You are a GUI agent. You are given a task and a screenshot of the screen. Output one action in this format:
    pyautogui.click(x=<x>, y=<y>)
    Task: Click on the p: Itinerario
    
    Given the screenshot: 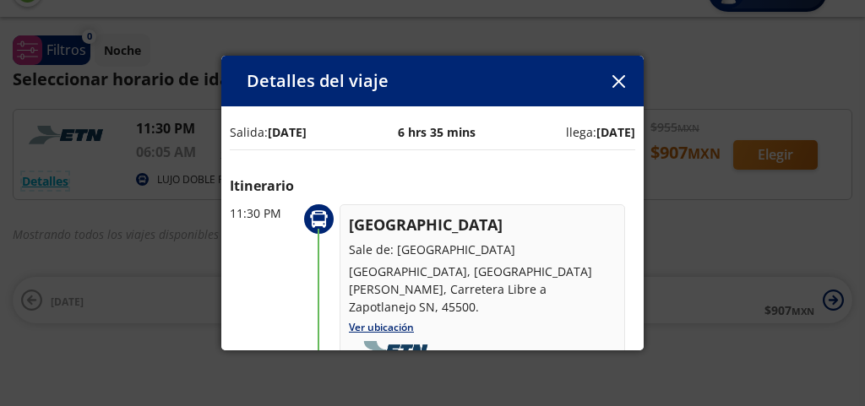 What is the action you would take?
    pyautogui.click(x=432, y=186)
    